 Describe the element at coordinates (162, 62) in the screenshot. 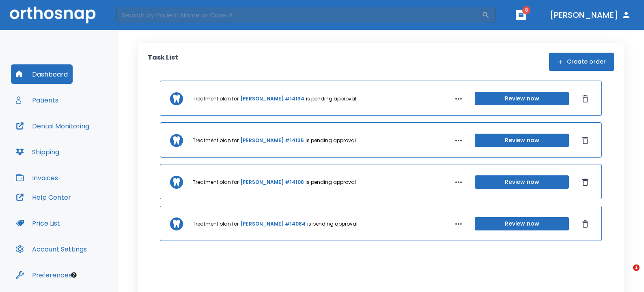

I see `p: Task List` at that location.